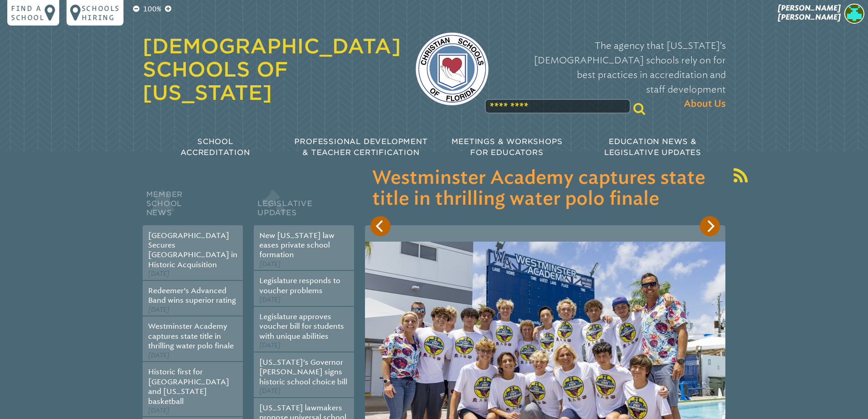  Describe the element at coordinates (215, 147) in the screenshot. I see `span: School Accreditation` at that location.